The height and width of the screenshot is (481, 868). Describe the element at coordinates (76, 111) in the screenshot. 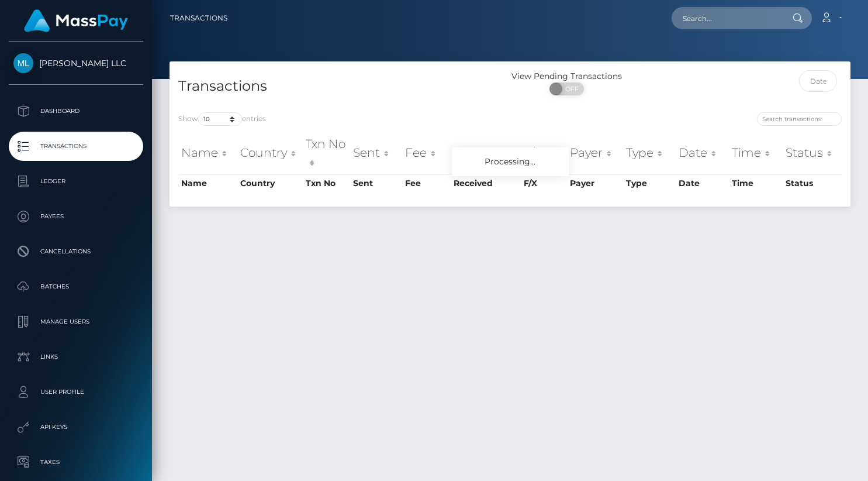

I see `p: Dashboard` at that location.